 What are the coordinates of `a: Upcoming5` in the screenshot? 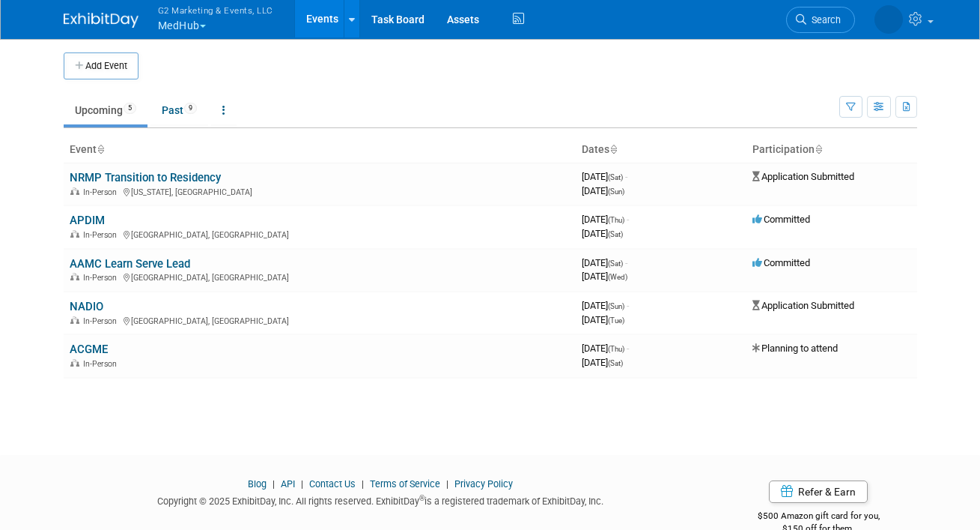 It's located at (106, 110).